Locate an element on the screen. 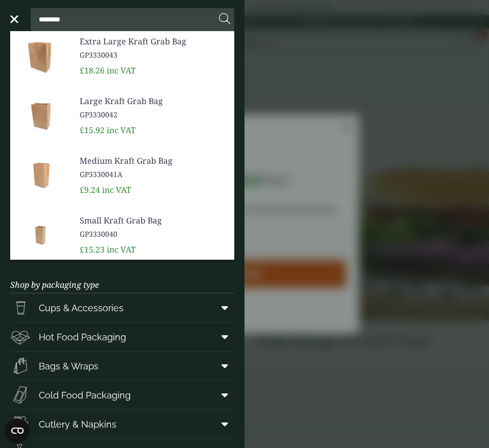 This screenshot has height=448, width=489. img: GP3330042 is located at coordinates (41, 115).